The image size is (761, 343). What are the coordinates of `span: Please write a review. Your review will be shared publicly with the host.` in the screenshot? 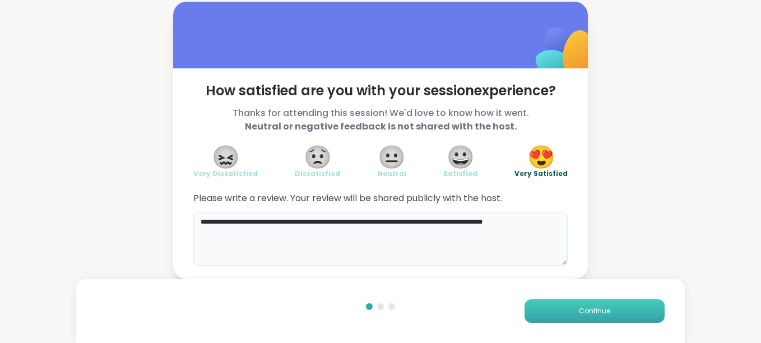 It's located at (380, 198).